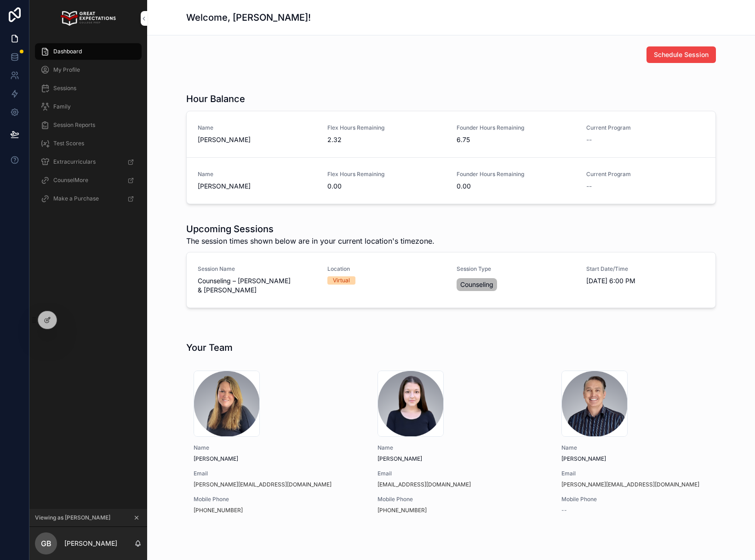  I want to click on a: Dashboard, so click(88, 51).